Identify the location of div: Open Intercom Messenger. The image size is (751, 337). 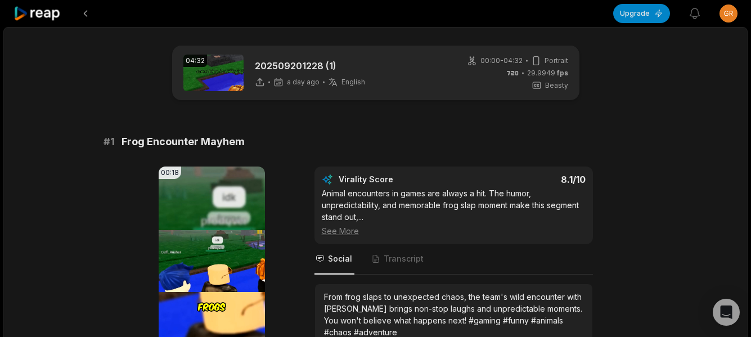
(726, 312).